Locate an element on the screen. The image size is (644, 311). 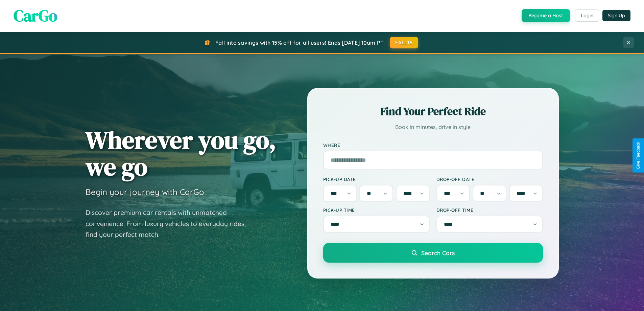
button: Become a Host is located at coordinates (546, 16).